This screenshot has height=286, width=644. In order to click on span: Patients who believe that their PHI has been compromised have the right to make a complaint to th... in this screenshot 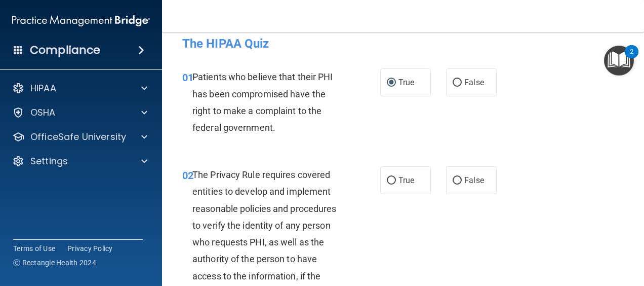, I will do `click(262, 102)`.